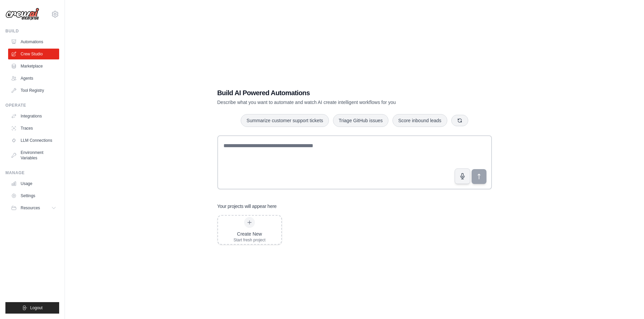 This screenshot has width=644, height=319. I want to click on a: Agents, so click(33, 78).